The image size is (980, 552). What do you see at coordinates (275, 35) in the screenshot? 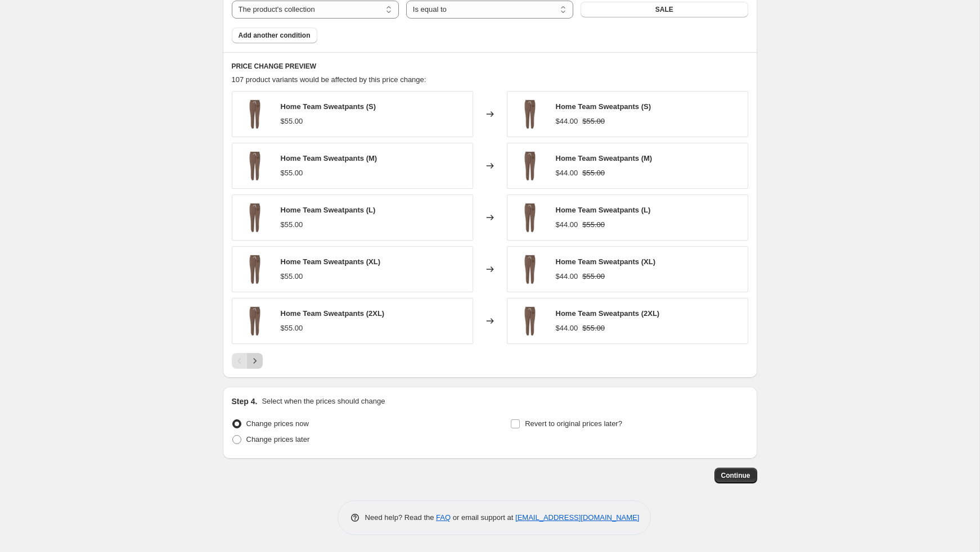
I see `span: Add another condition` at bounding box center [275, 35].